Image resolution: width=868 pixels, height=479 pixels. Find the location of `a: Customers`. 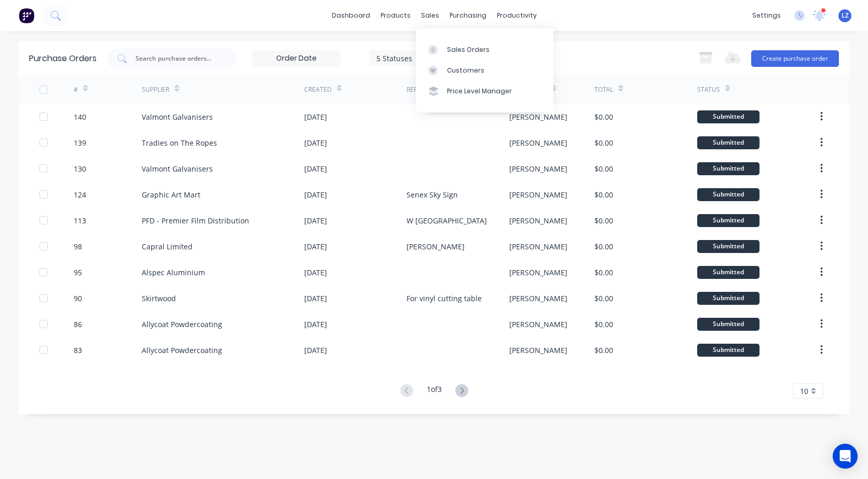

a: Customers is located at coordinates (485, 71).